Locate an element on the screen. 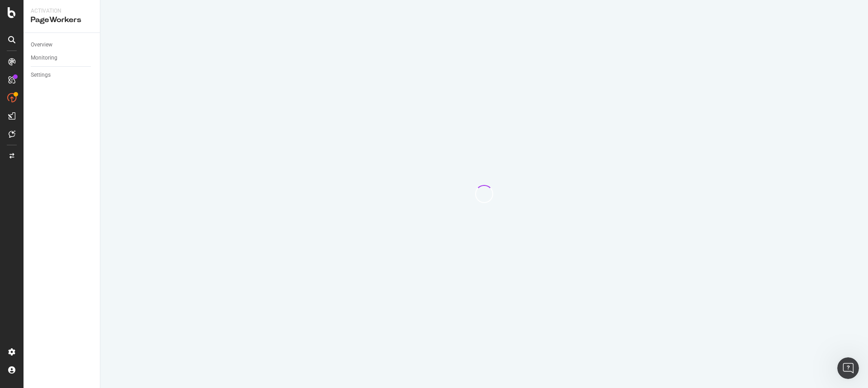 This screenshot has width=868, height=388. div: Overview is located at coordinates (41, 45).